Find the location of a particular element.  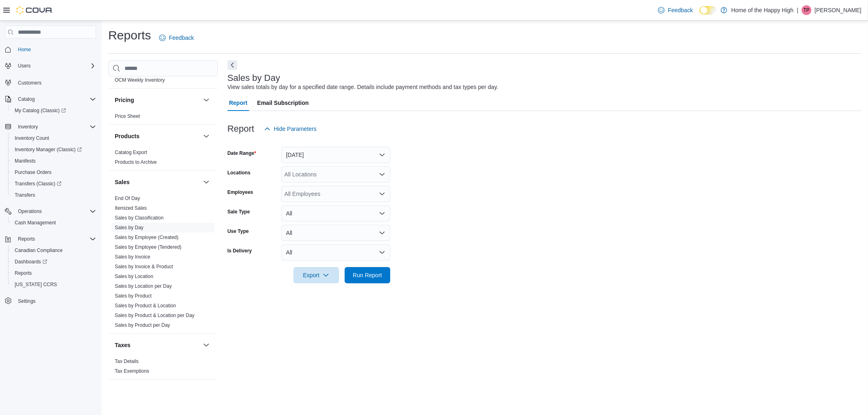

a: Sales by Product & Location per Day is located at coordinates (155, 316).